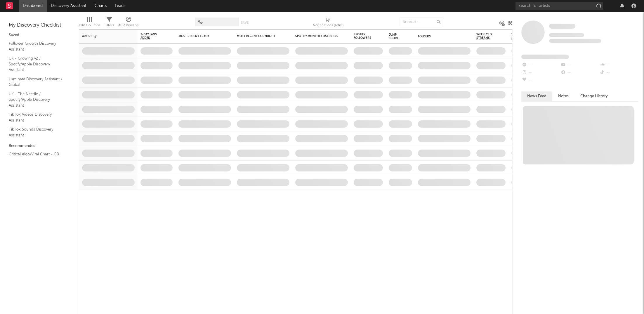 This screenshot has width=644, height=314. What do you see at coordinates (39, 25) in the screenshot?
I see `div: My Discovery Checklist` at bounding box center [39, 25].